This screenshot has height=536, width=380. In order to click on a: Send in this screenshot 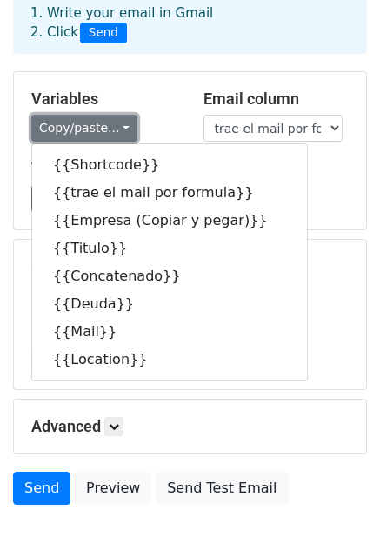, I will do `click(42, 488)`.